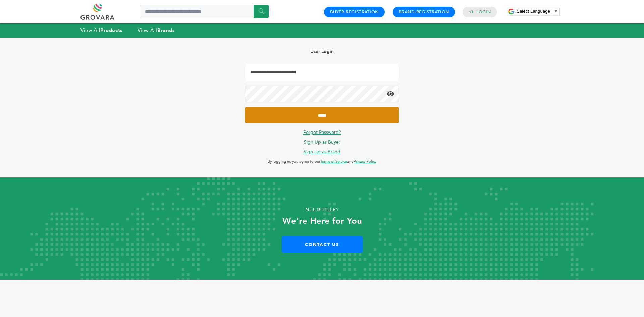  Describe the element at coordinates (111, 30) in the screenshot. I see `strong: Products` at that location.